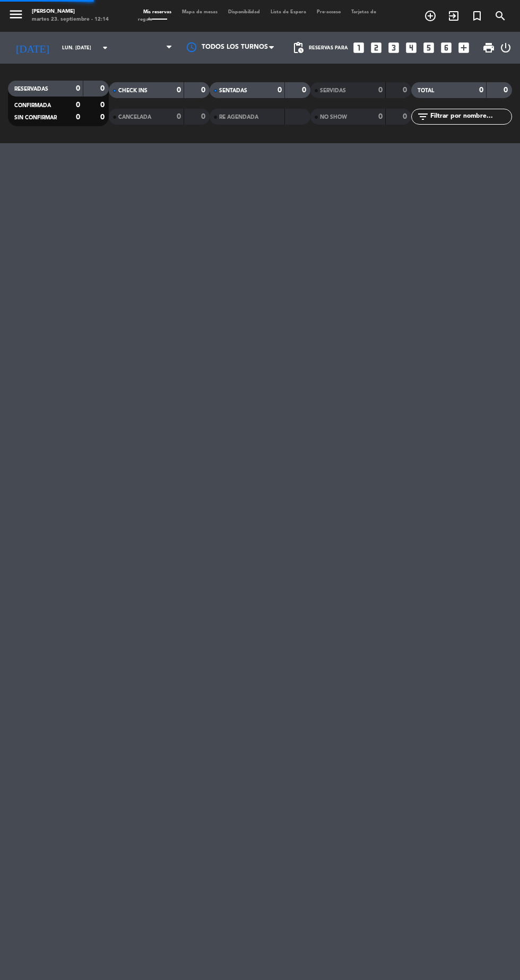 The width and height of the screenshot is (520, 980). I want to click on i: arrow_drop_down, so click(105, 48).